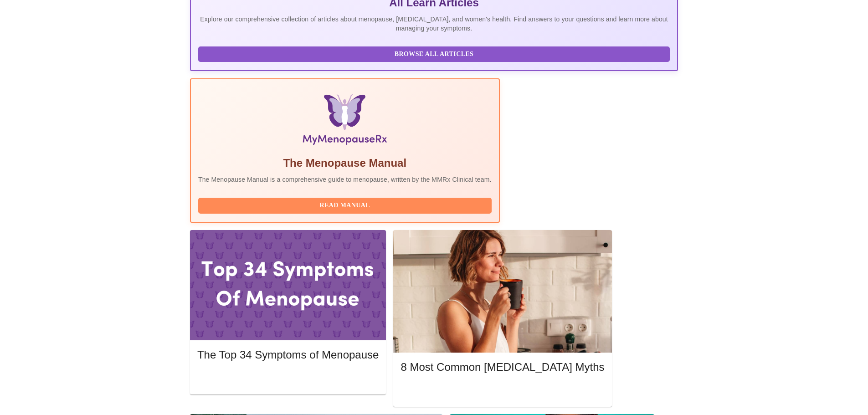 This screenshot has height=415, width=868. I want to click on span: Read Manual, so click(345, 206).